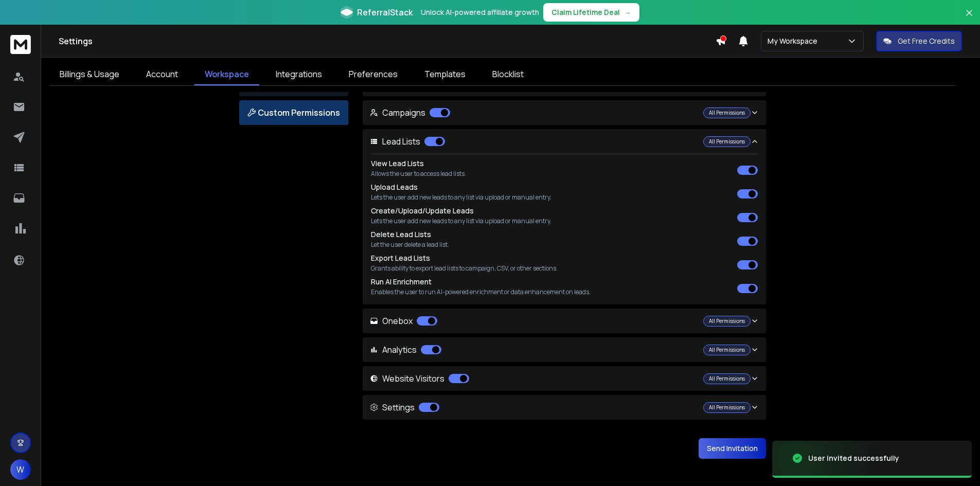  What do you see at coordinates (20, 470) in the screenshot?
I see `button: W` at bounding box center [20, 470].